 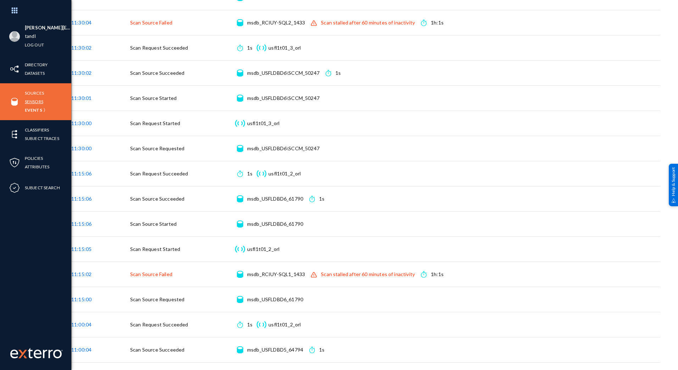 I want to click on a: Datasets, so click(x=35, y=73).